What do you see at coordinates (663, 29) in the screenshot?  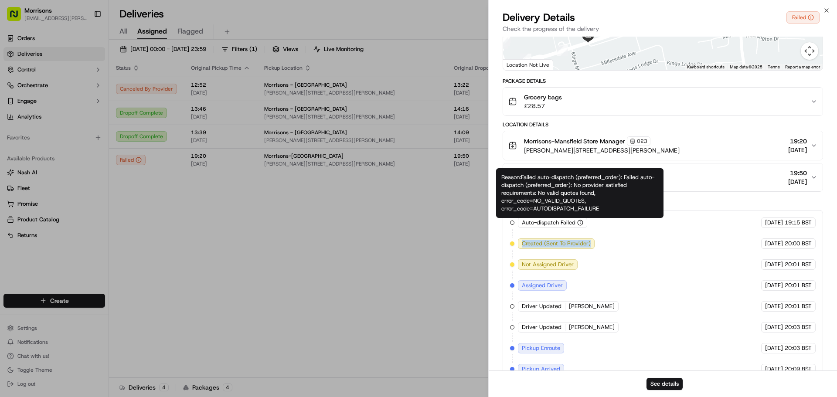 I see `p: Check the progress of the delivery` at bounding box center [663, 29].